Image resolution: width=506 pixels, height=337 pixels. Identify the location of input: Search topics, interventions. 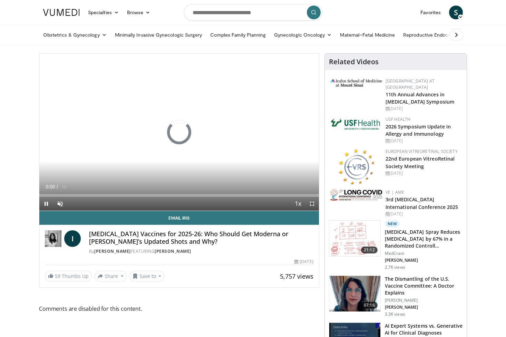
(253, 12).